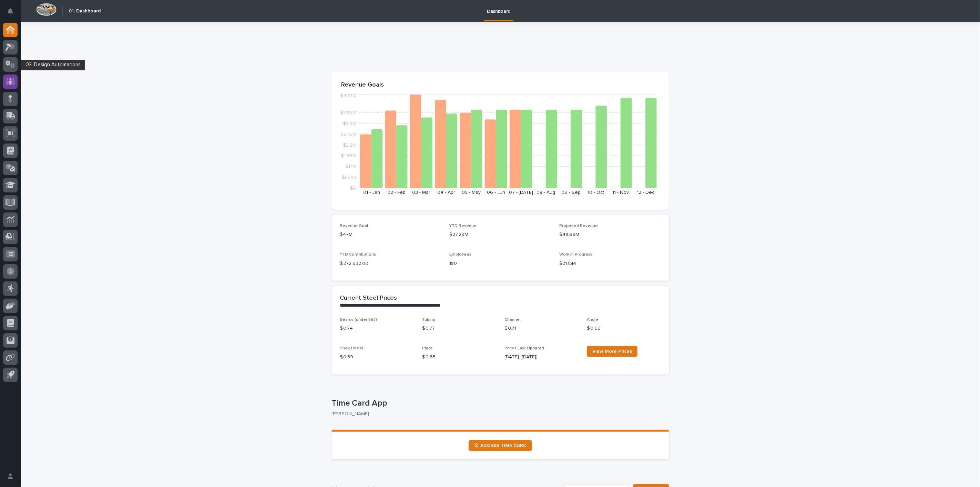  I want to click on span: Prices Last Updated, so click(524, 348).